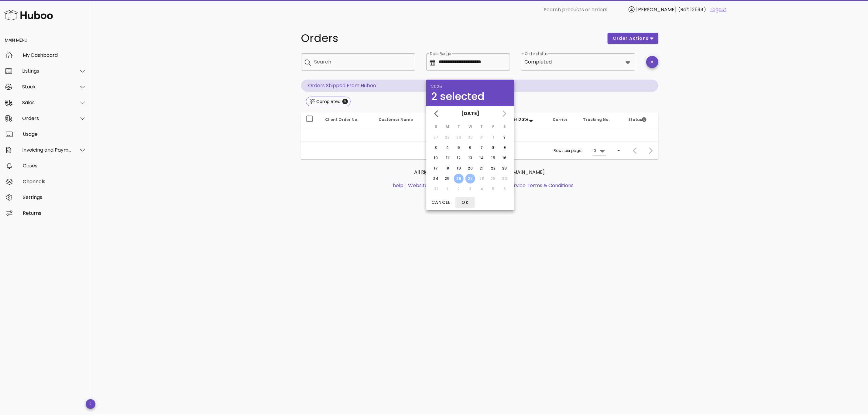 This screenshot has width=868, height=415. What do you see at coordinates (471, 169) in the screenshot?
I see `button: 20` at bounding box center [471, 169].